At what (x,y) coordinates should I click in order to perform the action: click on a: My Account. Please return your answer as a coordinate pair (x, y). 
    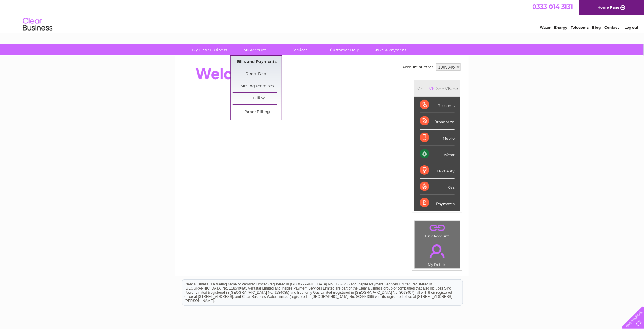
    Looking at the image, I should click on (255, 50).